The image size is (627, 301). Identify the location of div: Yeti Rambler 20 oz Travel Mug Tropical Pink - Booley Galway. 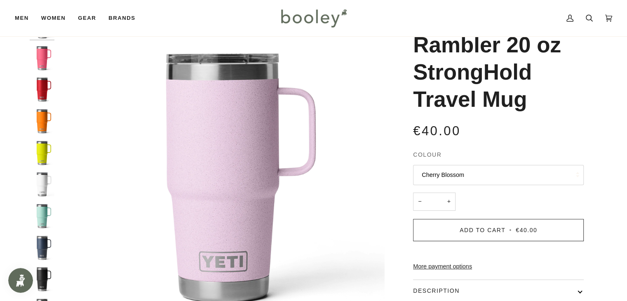
(42, 58).